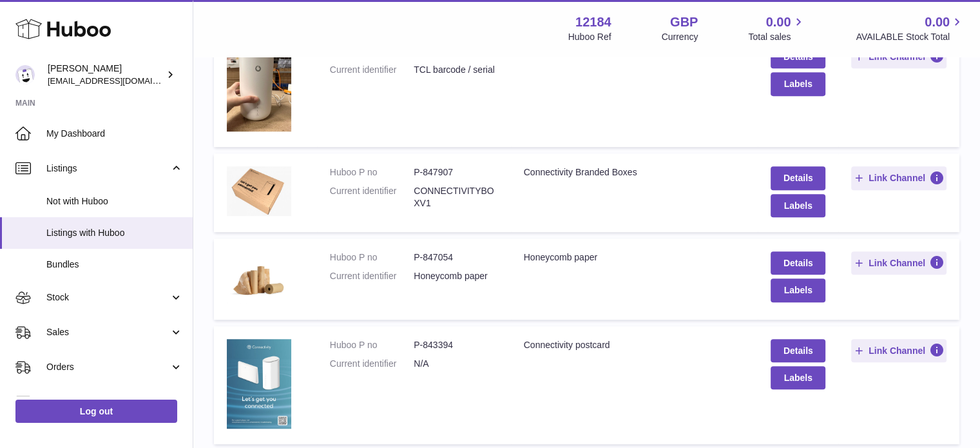 This screenshot has height=448, width=980. I want to click on span: Sales, so click(108, 332).